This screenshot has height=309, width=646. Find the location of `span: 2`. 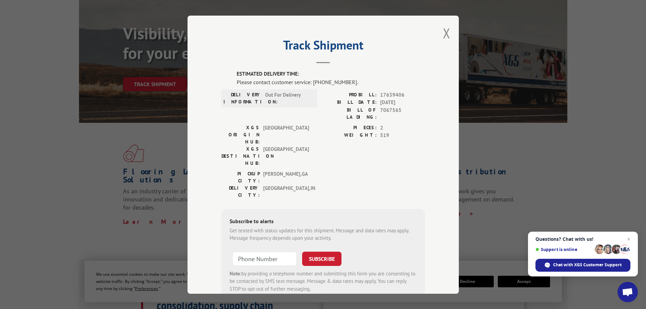

span: 2 is located at coordinates (402, 127).